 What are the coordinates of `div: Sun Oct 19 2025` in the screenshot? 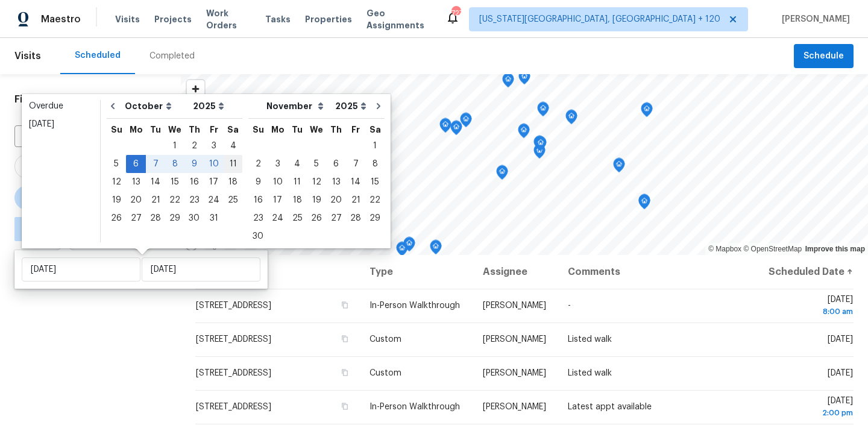 It's located at (116, 200).